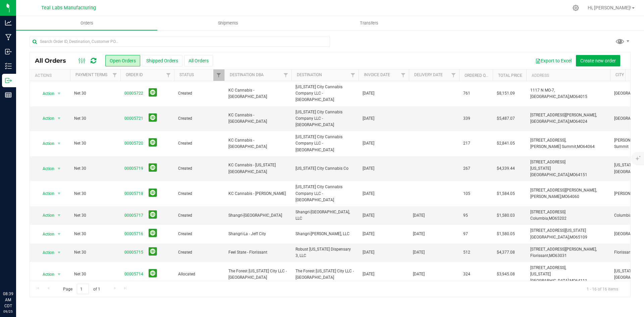 This screenshot has height=317, width=644. What do you see at coordinates (506, 234) in the screenshot?
I see `span: $1,580.05` at bounding box center [506, 234].